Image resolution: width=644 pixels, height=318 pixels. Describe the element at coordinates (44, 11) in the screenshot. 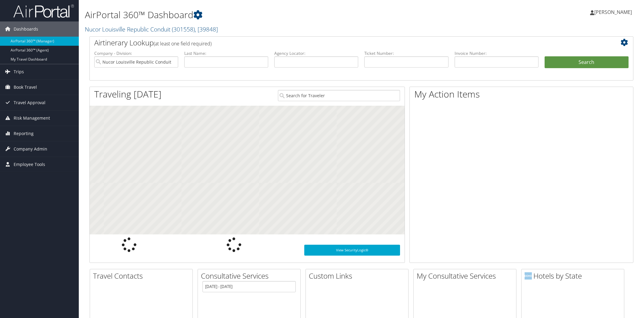

I see `img: airportal-logo.png` at that location.